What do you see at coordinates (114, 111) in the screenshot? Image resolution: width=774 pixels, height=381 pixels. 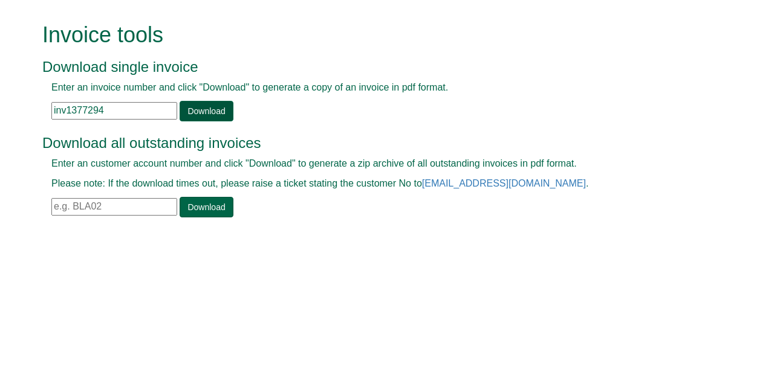 I see `input: e.g. INV1234` at bounding box center [114, 111].